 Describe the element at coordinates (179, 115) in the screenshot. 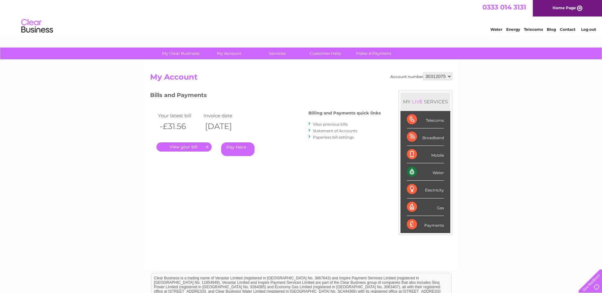

I see `td: Your latest bill` at that location.